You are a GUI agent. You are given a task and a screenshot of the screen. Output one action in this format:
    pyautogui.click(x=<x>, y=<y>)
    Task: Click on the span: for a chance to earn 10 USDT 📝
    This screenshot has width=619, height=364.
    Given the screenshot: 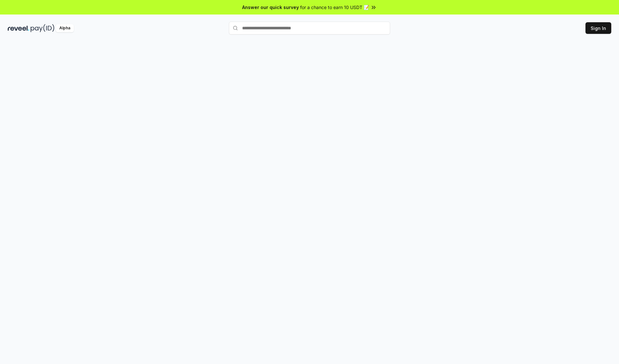 What is the action you would take?
    pyautogui.click(x=335, y=7)
    